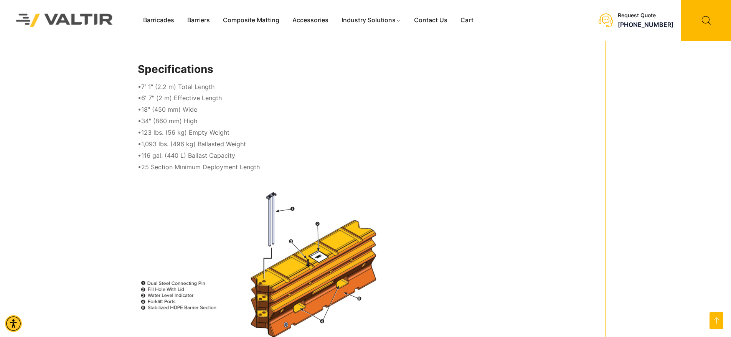 Image resolution: width=731 pixels, height=337 pixels. I want to click on a: Open this option, so click(716, 320).